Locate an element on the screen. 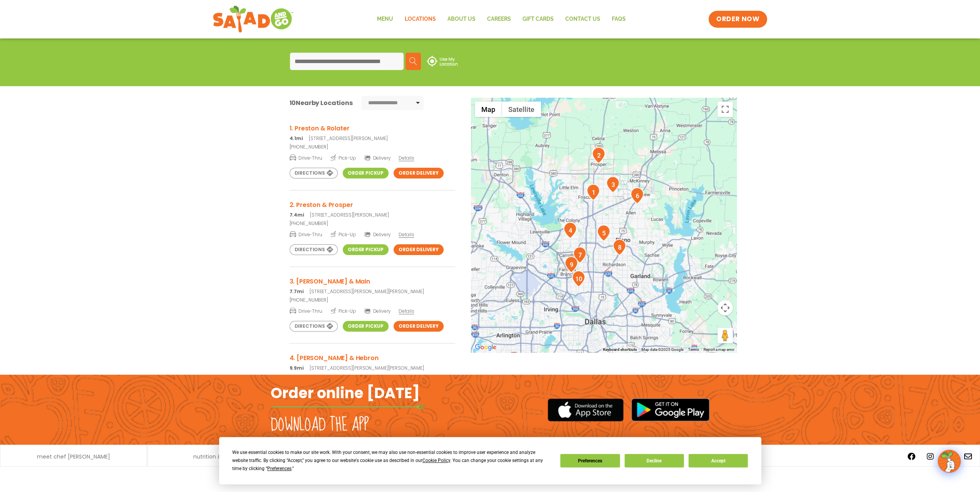 This screenshot has width=980, height=492. span: ORDER NOW is located at coordinates (737, 20).